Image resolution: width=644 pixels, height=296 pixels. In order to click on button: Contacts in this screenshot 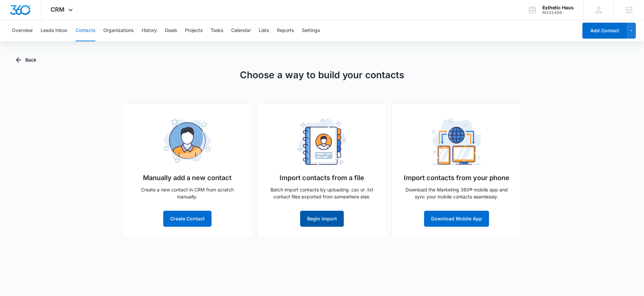, I will do `click(85, 31)`.